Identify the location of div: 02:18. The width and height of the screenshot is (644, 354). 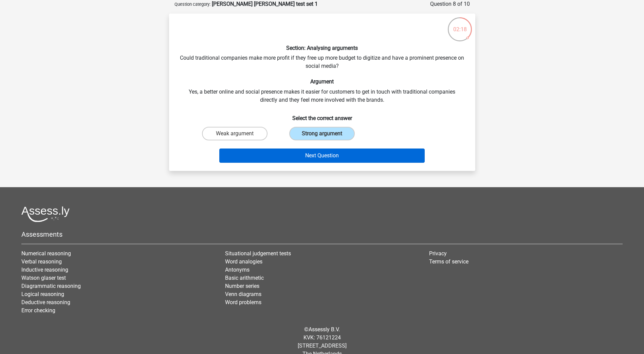
(459, 25).